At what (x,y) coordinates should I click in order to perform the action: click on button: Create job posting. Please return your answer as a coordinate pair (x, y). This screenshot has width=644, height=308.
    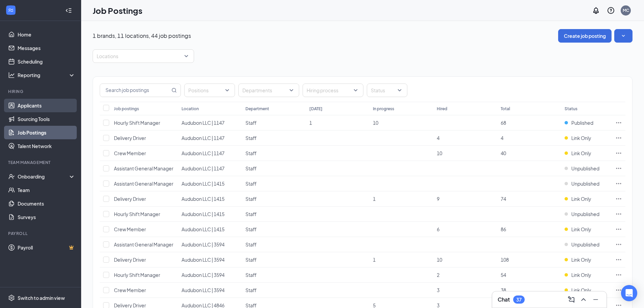
    Looking at the image, I should click on (585, 36).